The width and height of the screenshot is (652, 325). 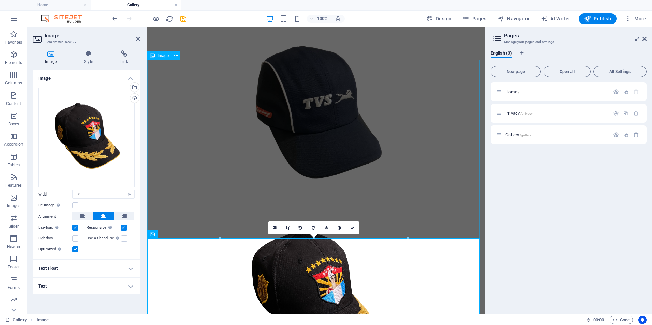 I want to click on h4: Text, so click(x=86, y=286).